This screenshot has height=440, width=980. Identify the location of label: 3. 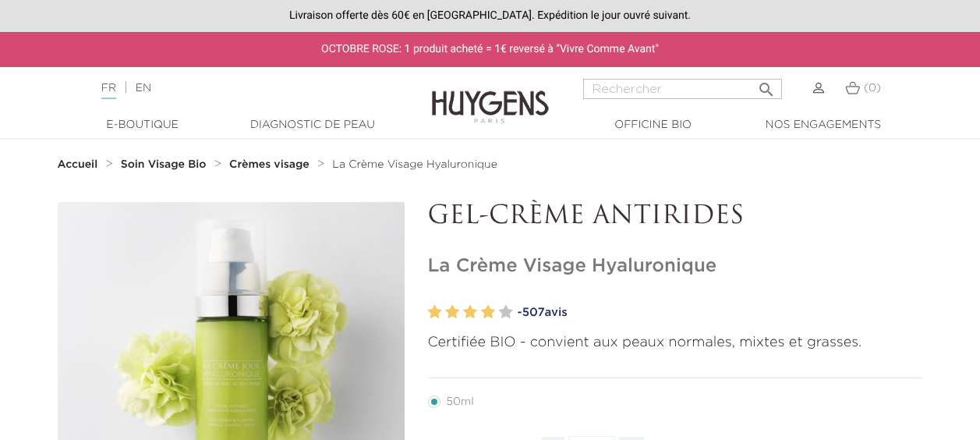
(470, 313).